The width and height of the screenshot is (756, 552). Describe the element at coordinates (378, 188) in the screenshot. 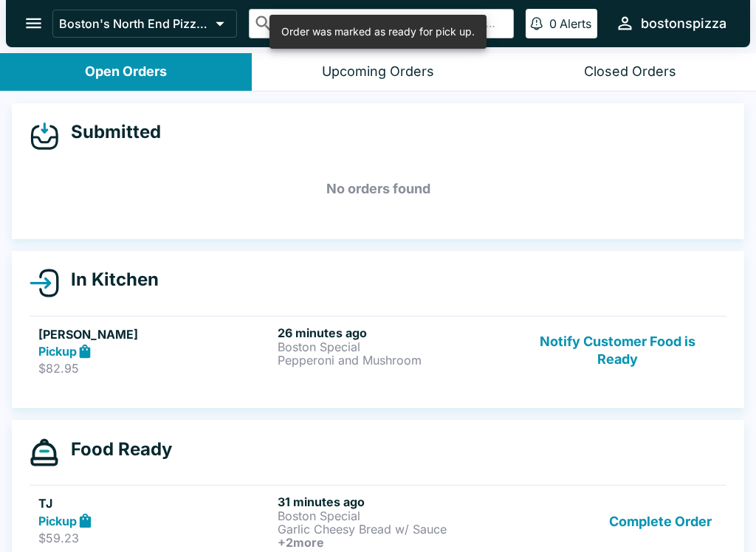

I see `h5: No orders found` at that location.